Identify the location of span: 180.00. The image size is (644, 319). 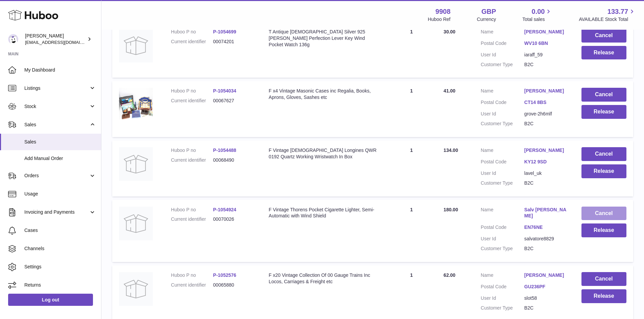
(450, 210).